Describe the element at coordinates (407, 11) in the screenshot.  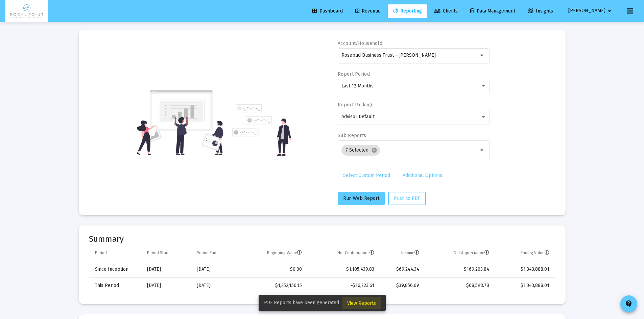
I see `span: Reporting` at that location.